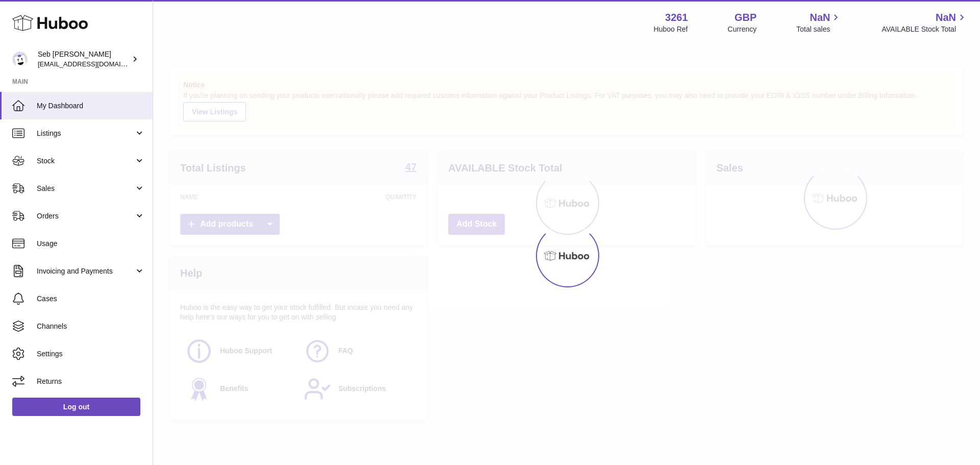  I want to click on img: internalAdmin-3261@internal.huboo.com, so click(20, 59).